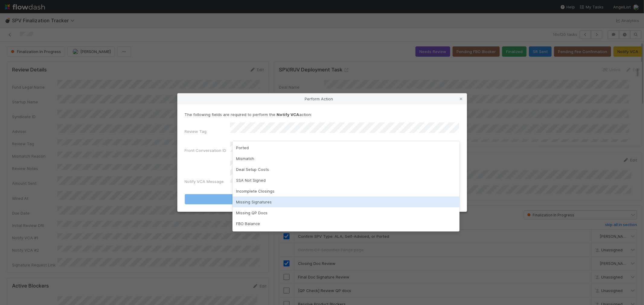  What do you see at coordinates (346, 158) in the screenshot?
I see `div: Mismatch` at bounding box center [346, 158].